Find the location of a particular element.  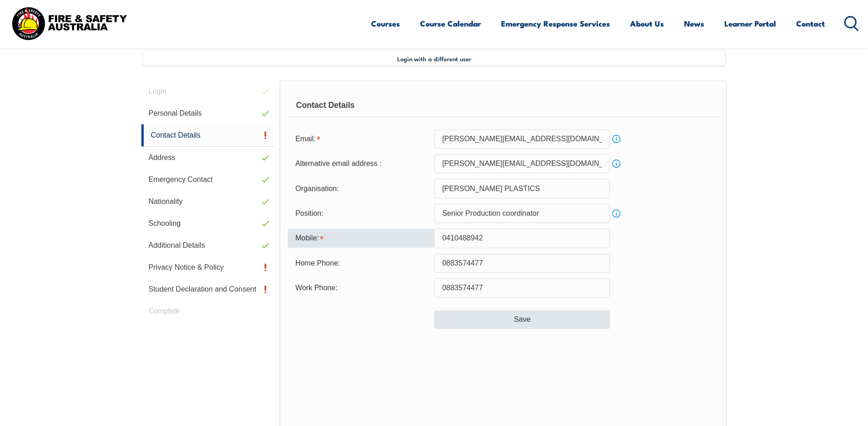

a: Contact is located at coordinates (811, 23).